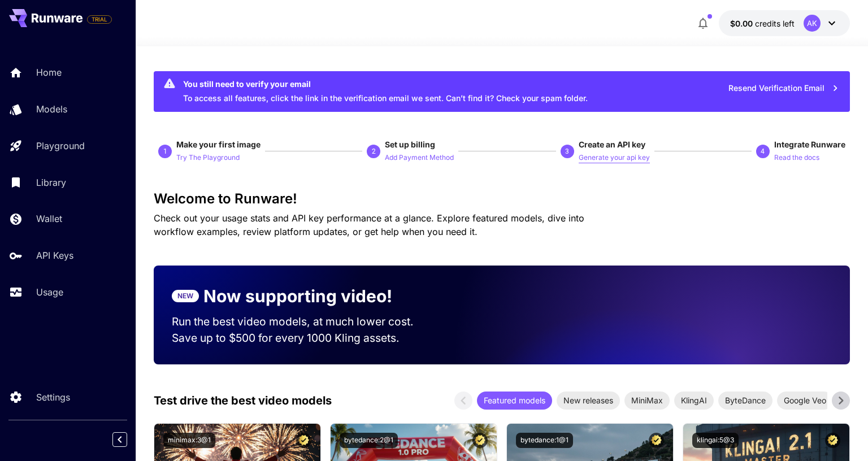 This screenshot has width=868, height=461. Describe the element at coordinates (544, 440) in the screenshot. I see `button: bytedance:1@1` at that location.